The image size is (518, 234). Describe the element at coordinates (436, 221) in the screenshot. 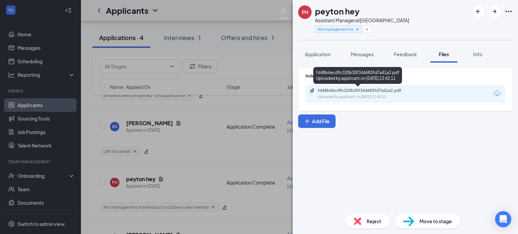

I see `span: Move to stage` at that location.